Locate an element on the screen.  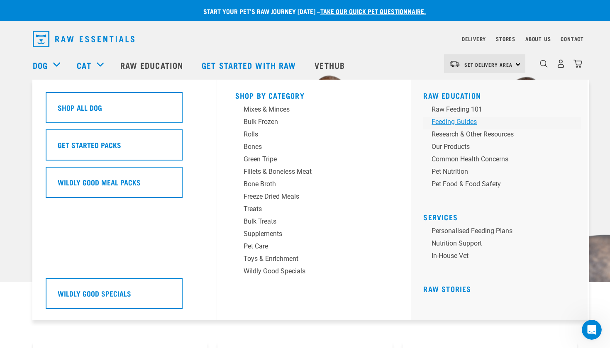
a: Contact is located at coordinates (572, 39).